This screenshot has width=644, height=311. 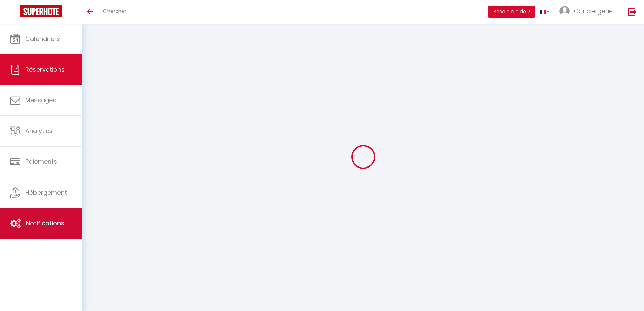 What do you see at coordinates (40, 100) in the screenshot?
I see `span: Messages` at bounding box center [40, 100].